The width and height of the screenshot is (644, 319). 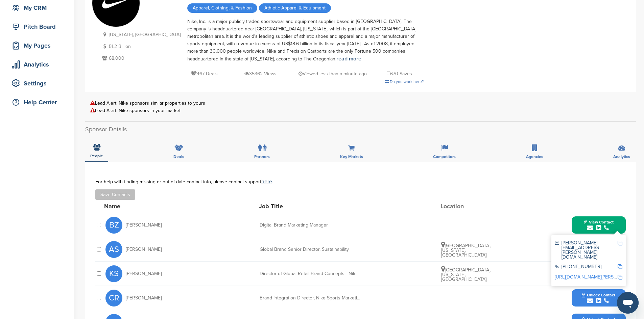 I want to click on button: View Contact, so click(x=599, y=225).